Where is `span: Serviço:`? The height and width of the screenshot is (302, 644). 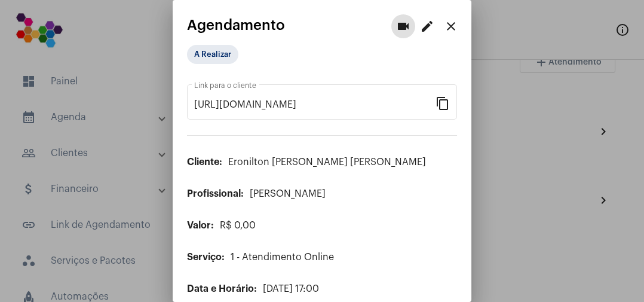
span: Serviço: is located at coordinates (206, 258).